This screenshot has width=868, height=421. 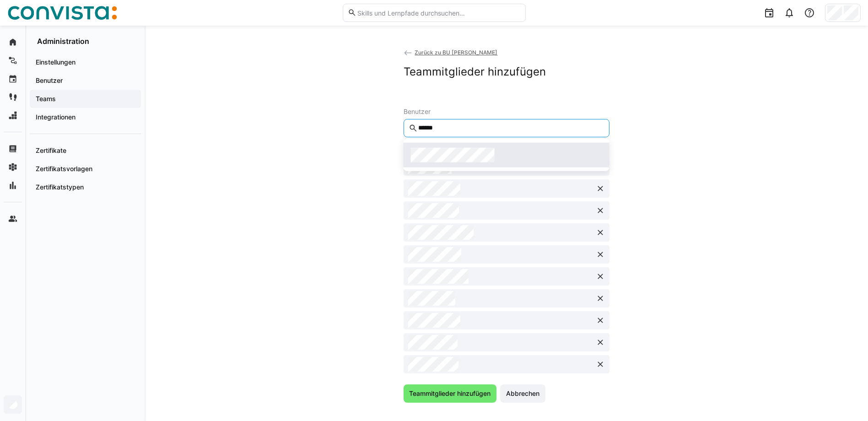 What do you see at coordinates (450, 393) in the screenshot?
I see `span: Teammitglieder hinzufügen` at bounding box center [450, 393].